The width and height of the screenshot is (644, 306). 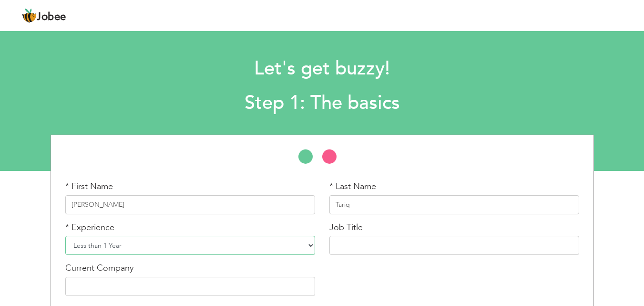 I want to click on label: * First Name, so click(x=89, y=186).